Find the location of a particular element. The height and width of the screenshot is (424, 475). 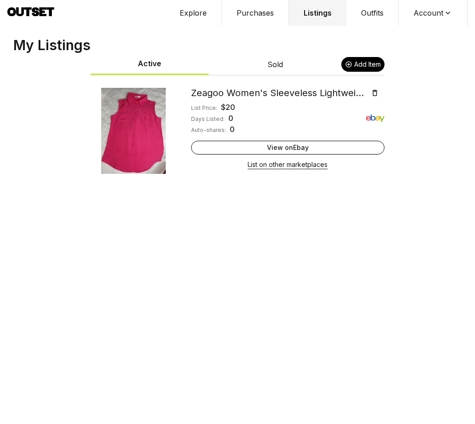

div: $ 20 is located at coordinates (228, 107).